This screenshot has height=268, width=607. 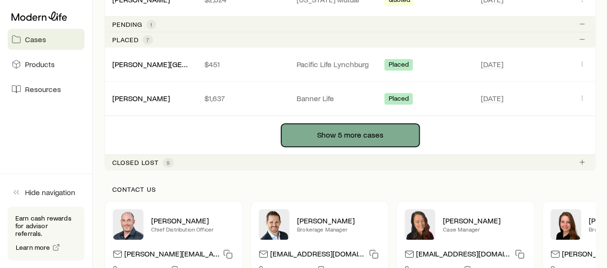 What do you see at coordinates (243, 98) in the screenshot?
I see `p: $1,637` at bounding box center [243, 98].